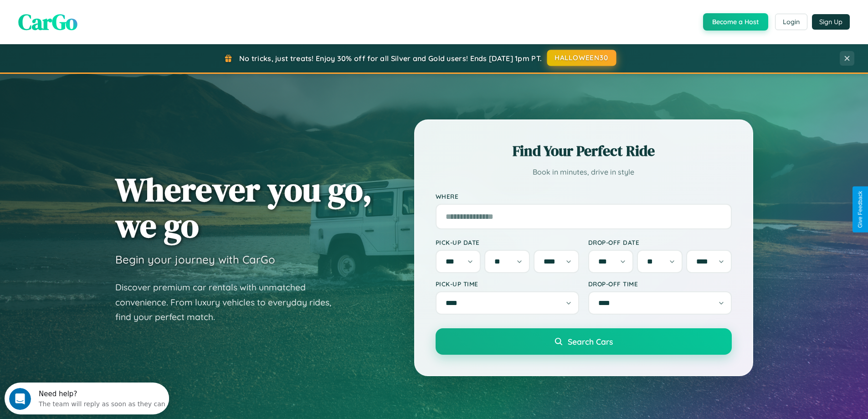 This screenshot has height=419, width=868. Describe the element at coordinates (229, 302) in the screenshot. I see `p: Discover premium car rentals with unmatched convenience. From luxury vehicles to everyday rides, ...` at that location.